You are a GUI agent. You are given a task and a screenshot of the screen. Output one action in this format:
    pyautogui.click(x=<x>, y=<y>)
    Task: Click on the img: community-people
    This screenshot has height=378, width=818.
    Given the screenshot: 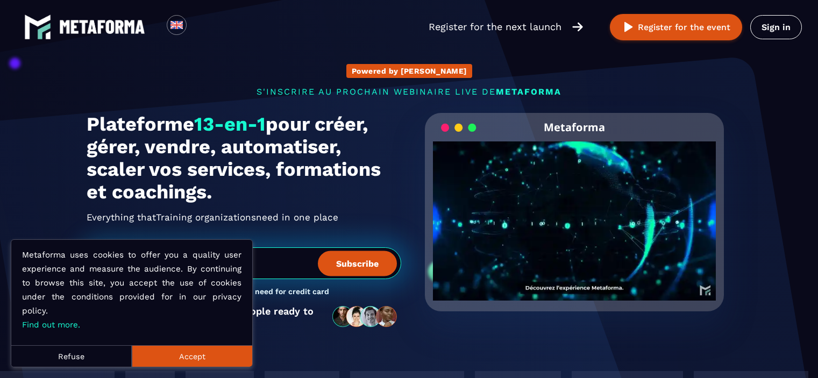 What is the action you would take?
    pyautogui.click(x=365, y=317)
    